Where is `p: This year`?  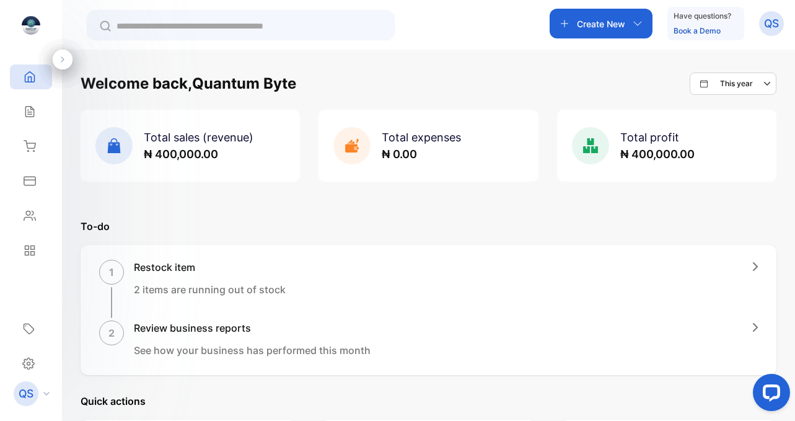
p: This year is located at coordinates (736, 84).